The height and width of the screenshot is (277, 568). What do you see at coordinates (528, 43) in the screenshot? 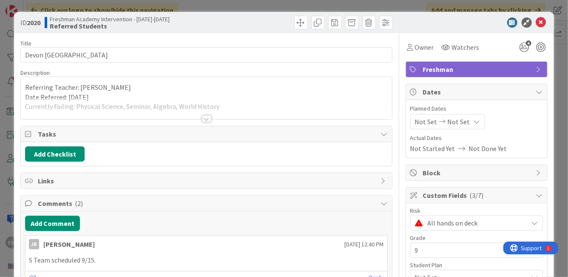
I see `span: 4` at bounding box center [528, 43].